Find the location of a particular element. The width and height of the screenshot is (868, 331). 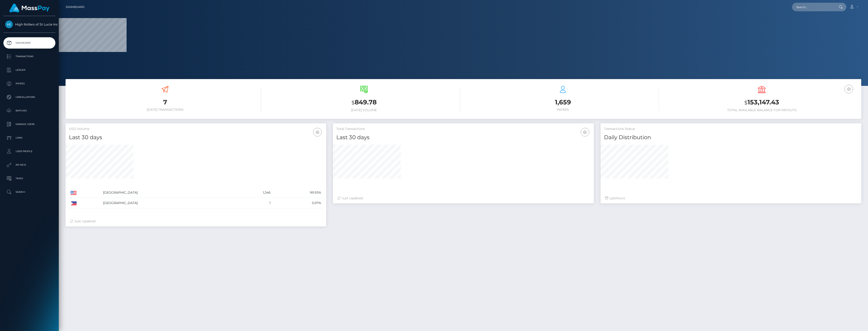

h3: 7 is located at coordinates (165, 102).